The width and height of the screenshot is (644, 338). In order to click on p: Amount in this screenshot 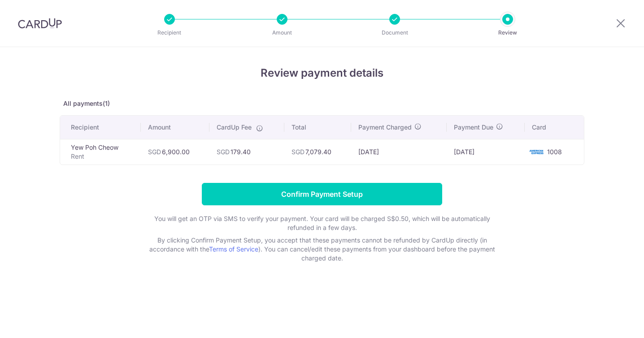, I will do `click(282, 33)`.